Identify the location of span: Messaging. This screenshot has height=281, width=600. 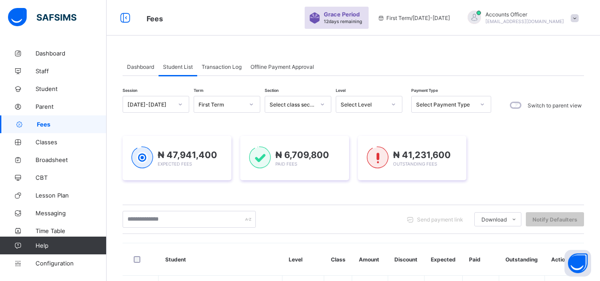
(71, 213).